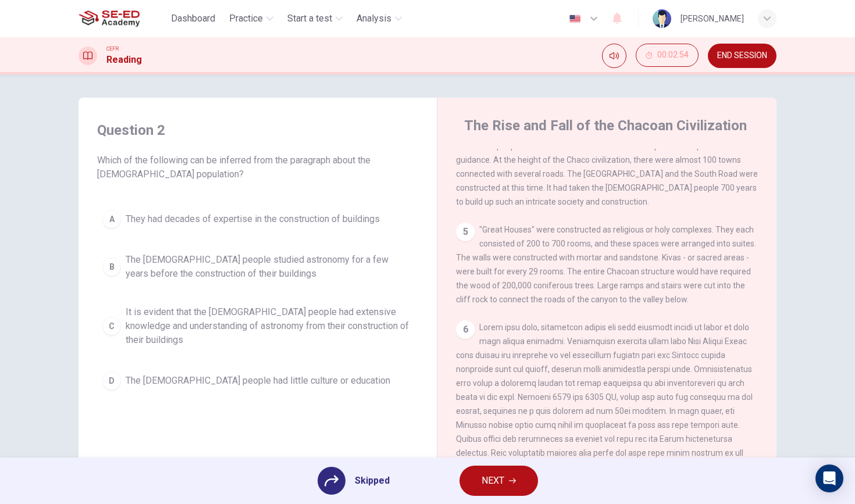 The width and height of the screenshot is (855, 504). Describe the element at coordinates (668, 56) in the screenshot. I see `div: Hide` at that location.